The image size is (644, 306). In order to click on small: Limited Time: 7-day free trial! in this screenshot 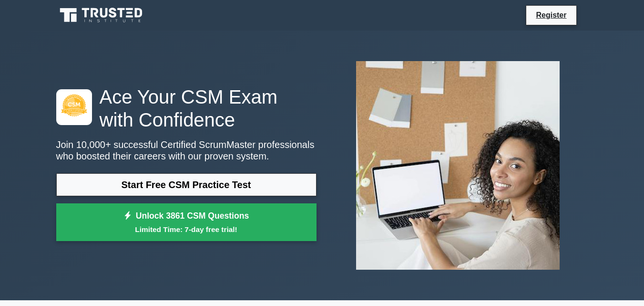, I will do `click(187, 230)`.